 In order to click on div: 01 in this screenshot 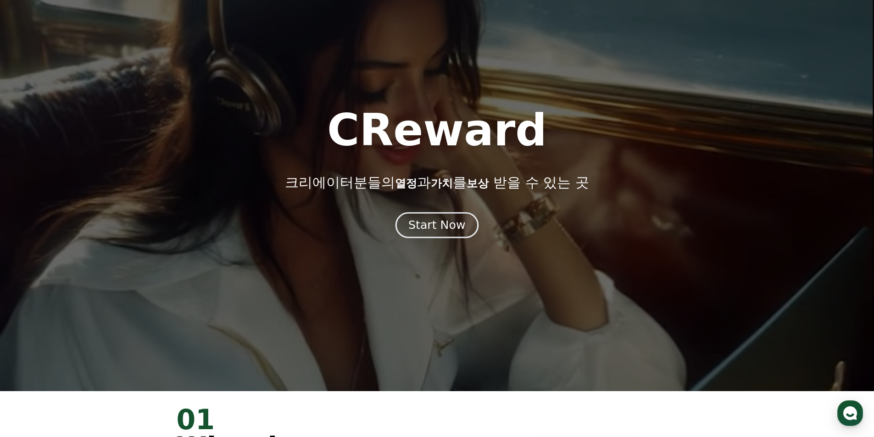, I will do `click(302, 420)`.